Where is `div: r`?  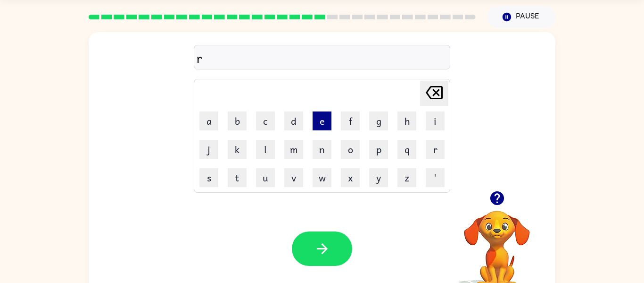
div: r is located at coordinates (322, 58).